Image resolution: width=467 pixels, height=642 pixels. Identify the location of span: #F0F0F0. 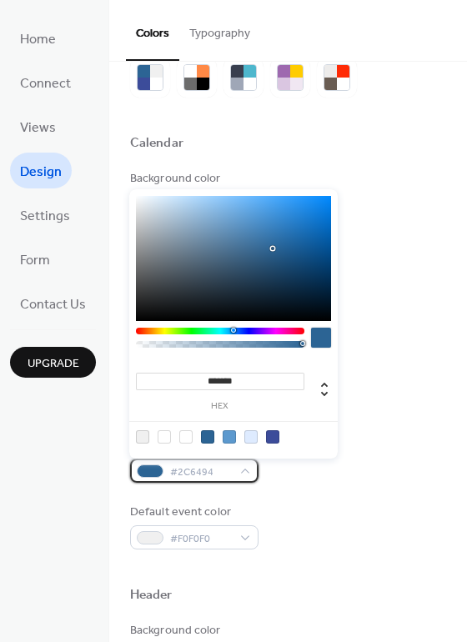
(201, 538).